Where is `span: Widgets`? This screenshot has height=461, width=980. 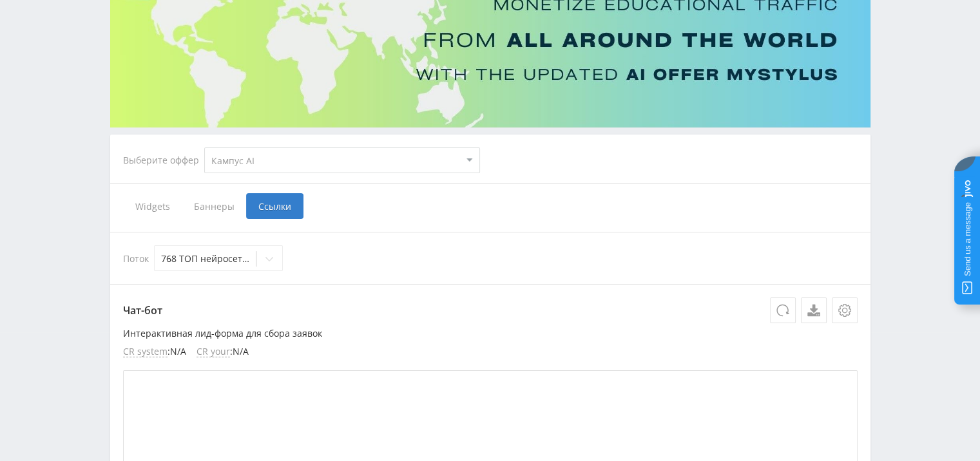 span: Widgets is located at coordinates (152, 206).